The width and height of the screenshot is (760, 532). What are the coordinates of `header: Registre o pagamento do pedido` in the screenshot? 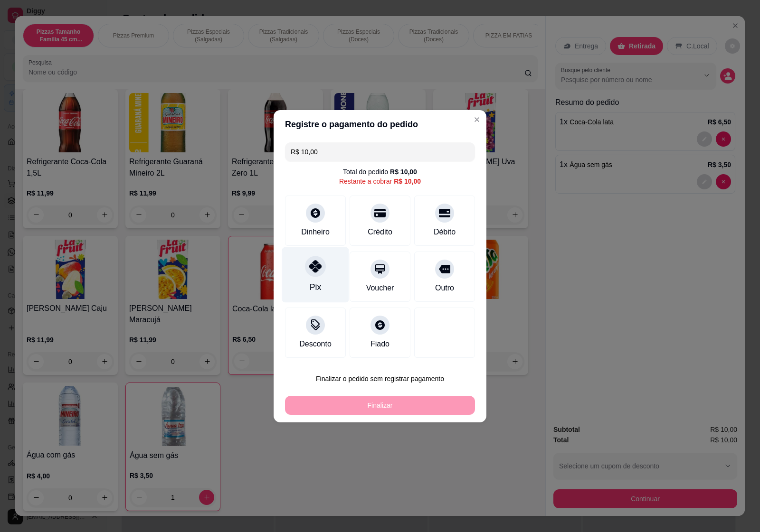 It's located at (380, 124).